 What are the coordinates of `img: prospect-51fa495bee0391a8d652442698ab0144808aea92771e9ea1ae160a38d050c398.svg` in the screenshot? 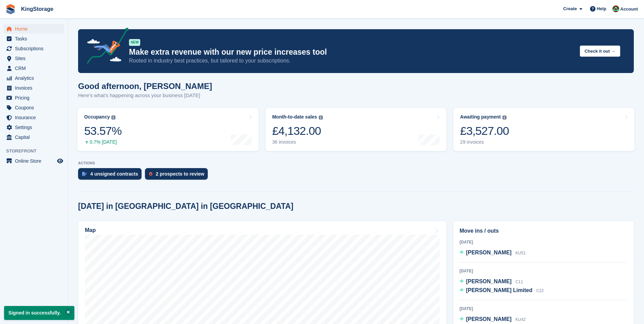 It's located at (151, 174).